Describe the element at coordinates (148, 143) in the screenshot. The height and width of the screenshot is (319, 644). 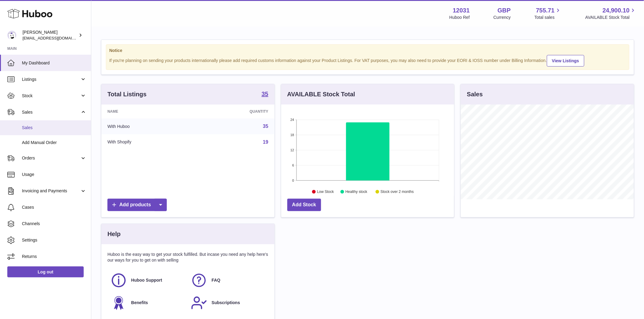
I see `td: With Shopify` at that location.